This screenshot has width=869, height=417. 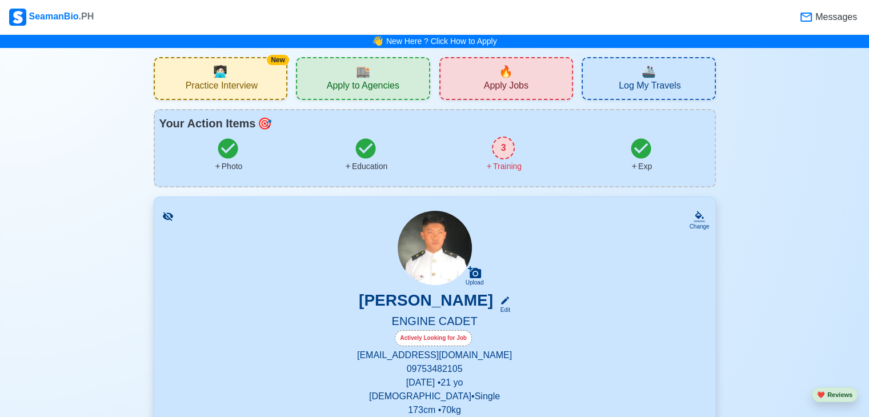 What do you see at coordinates (435, 123) in the screenshot?
I see `div: Your Action Items` at bounding box center [435, 123].